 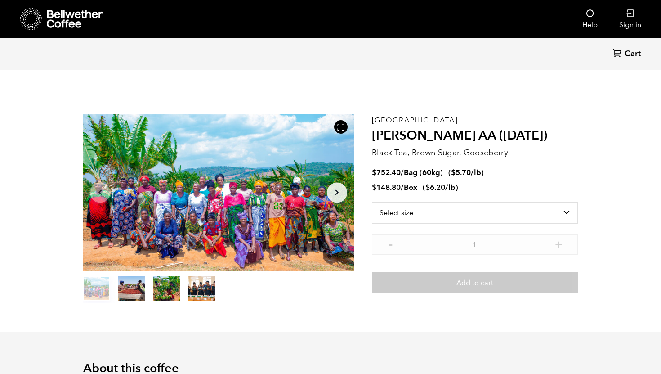 What do you see at coordinates (461, 172) in the screenshot?
I see `bdi: 5.70` at bounding box center [461, 172].